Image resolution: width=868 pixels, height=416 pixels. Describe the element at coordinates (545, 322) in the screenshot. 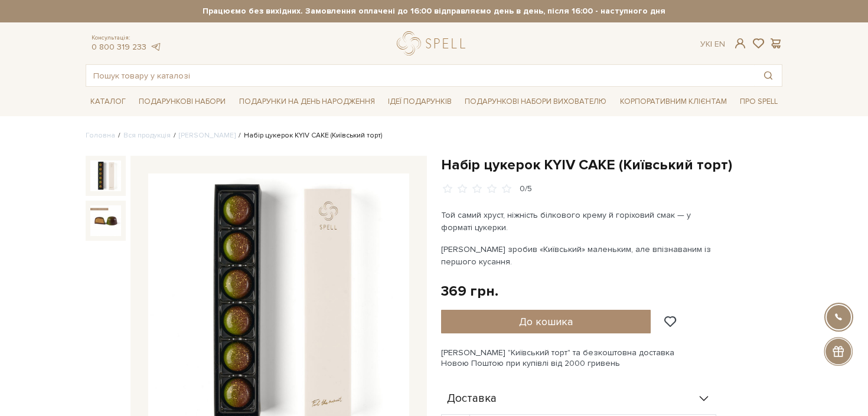

I see `span: До кошика` at that location.